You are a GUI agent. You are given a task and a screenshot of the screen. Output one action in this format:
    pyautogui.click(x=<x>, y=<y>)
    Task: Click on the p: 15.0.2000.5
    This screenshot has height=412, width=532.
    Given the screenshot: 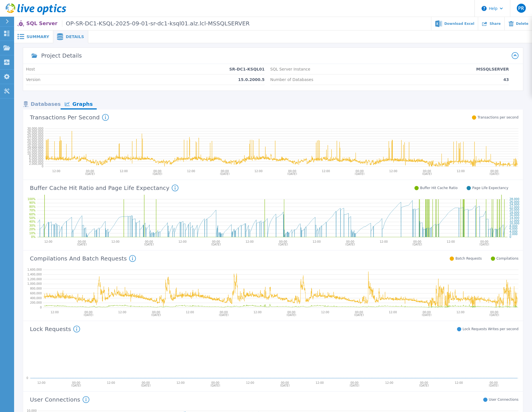 What is the action you would take?
    pyautogui.click(x=251, y=80)
    